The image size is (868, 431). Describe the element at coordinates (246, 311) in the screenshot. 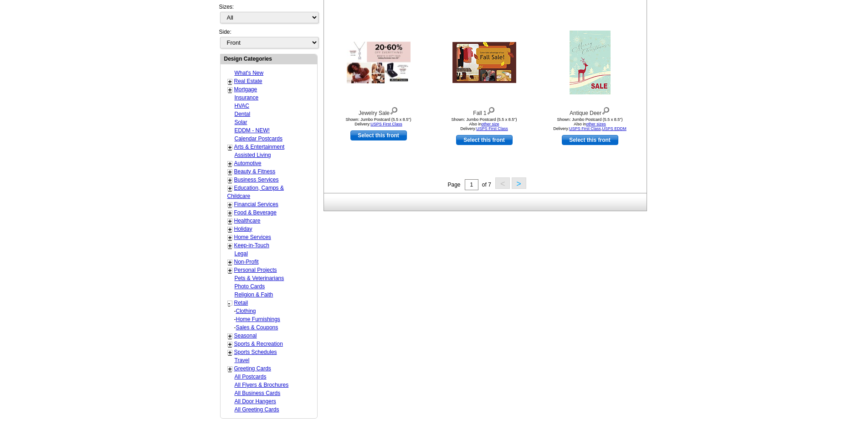

I see `a: Clothing` at that location.